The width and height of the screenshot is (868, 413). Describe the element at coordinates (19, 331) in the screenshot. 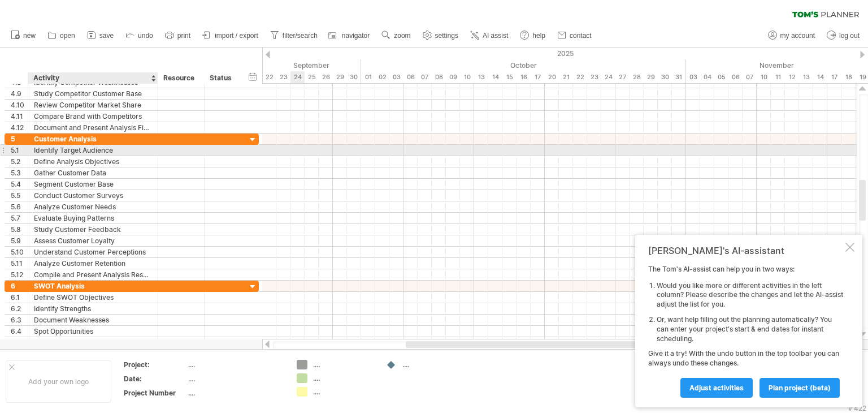

I see `div: 6.4` at that location.